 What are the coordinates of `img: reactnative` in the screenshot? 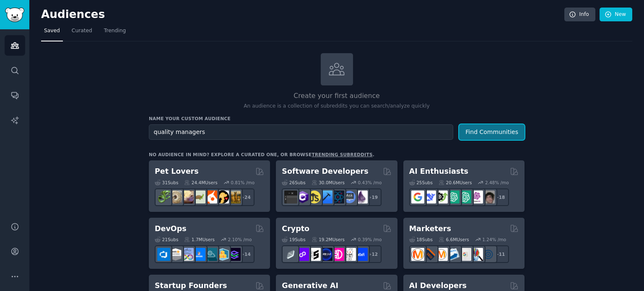 It's located at (338, 197).